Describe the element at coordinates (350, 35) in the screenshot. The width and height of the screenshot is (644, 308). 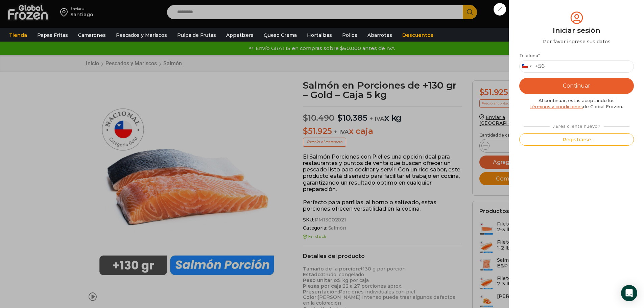
I see `a: Pollos` at that location.